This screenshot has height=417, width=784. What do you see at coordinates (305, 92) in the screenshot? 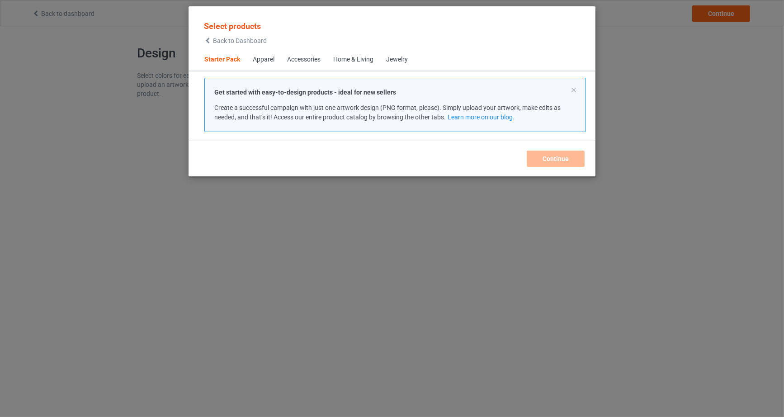
I see `strong: Get started with easy-to-design products - ideal for new sellers` at bounding box center [305, 92].